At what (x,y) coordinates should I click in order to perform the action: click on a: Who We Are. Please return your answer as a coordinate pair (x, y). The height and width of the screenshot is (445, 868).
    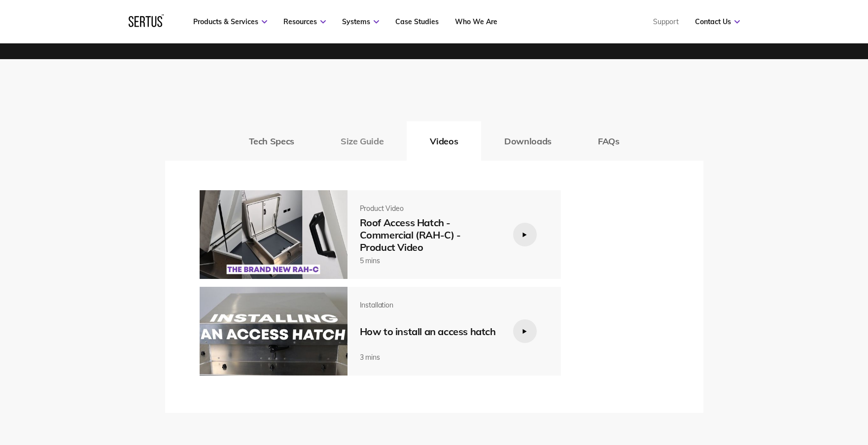
    Looking at the image, I should click on (476, 21).